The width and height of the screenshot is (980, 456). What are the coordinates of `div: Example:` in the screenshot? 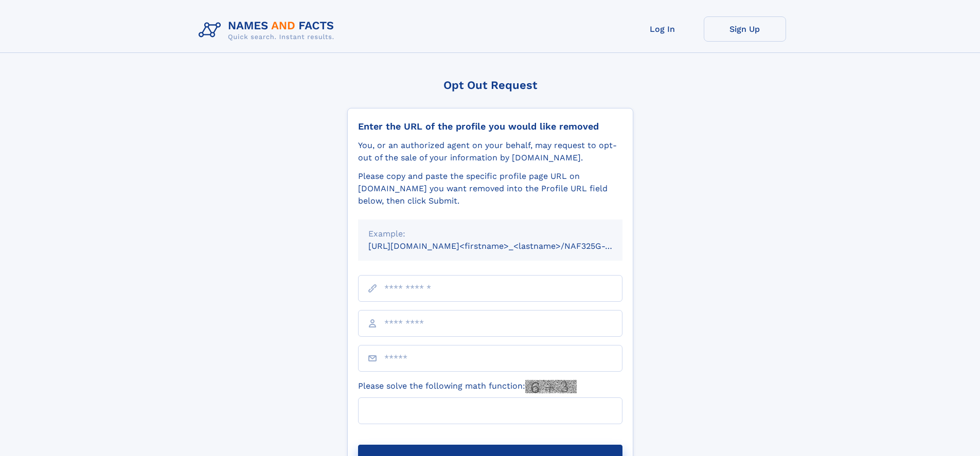 It's located at (490, 234).